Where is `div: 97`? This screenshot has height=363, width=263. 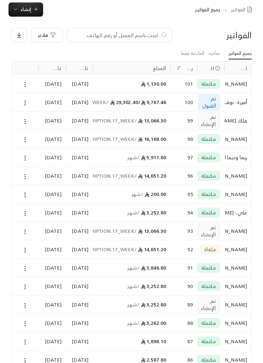 div: 97 is located at coordinates (184, 157).